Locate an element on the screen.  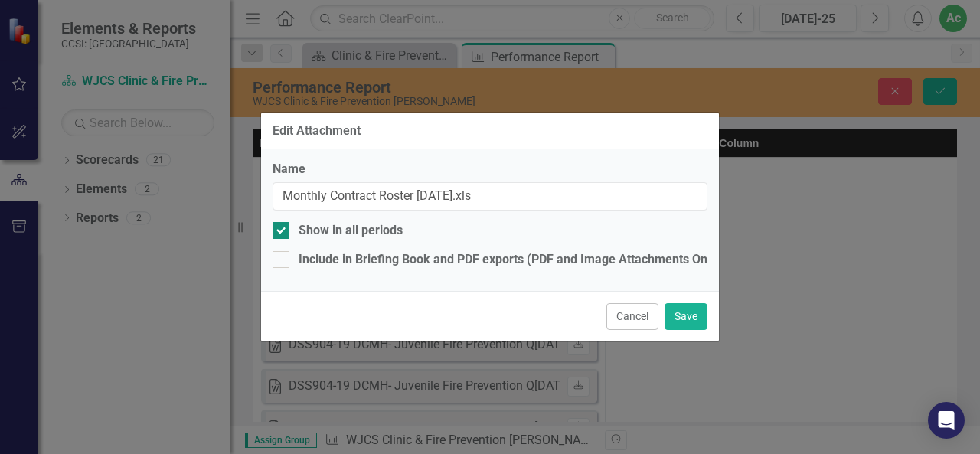
div: Show in all periods is located at coordinates (350, 230).